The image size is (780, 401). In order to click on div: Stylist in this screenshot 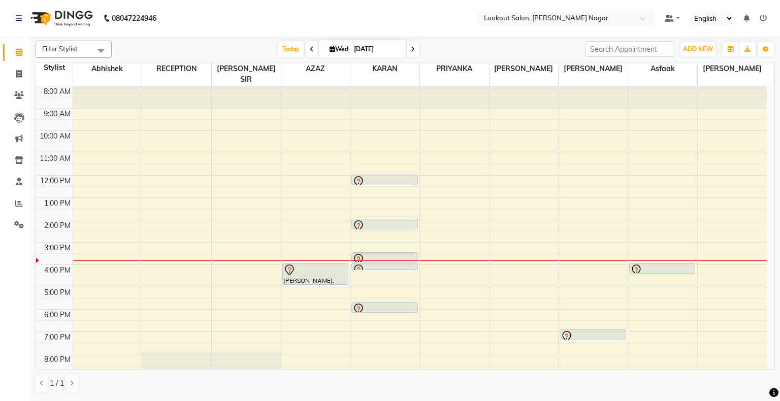, I will do `click(54, 68)`.